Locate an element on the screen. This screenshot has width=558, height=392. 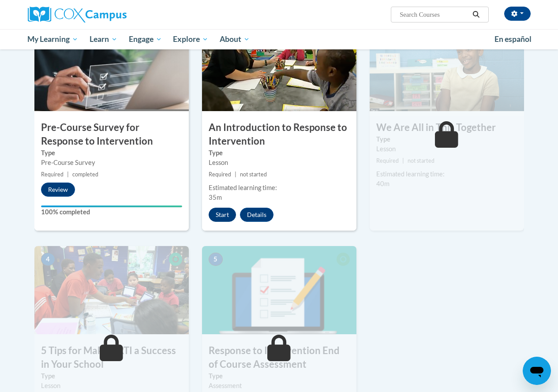
a: Engage is located at coordinates (145, 39).